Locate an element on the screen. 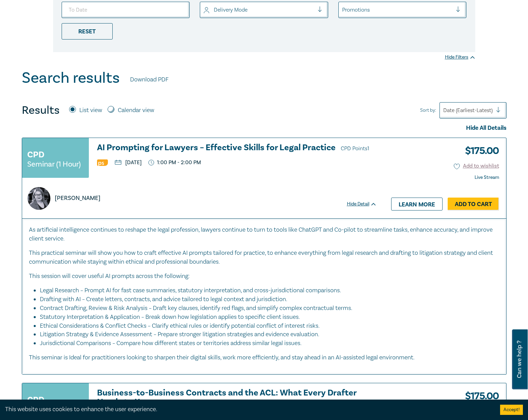  h1: Search results is located at coordinates (71, 78).